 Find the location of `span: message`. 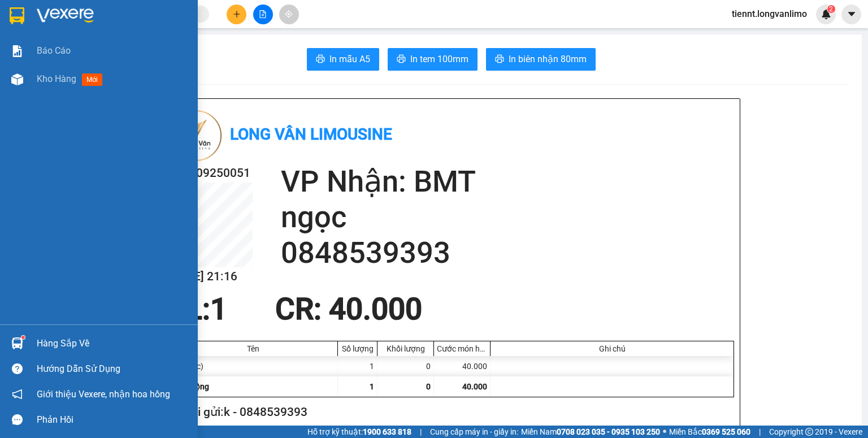

span: message is located at coordinates (17, 419).